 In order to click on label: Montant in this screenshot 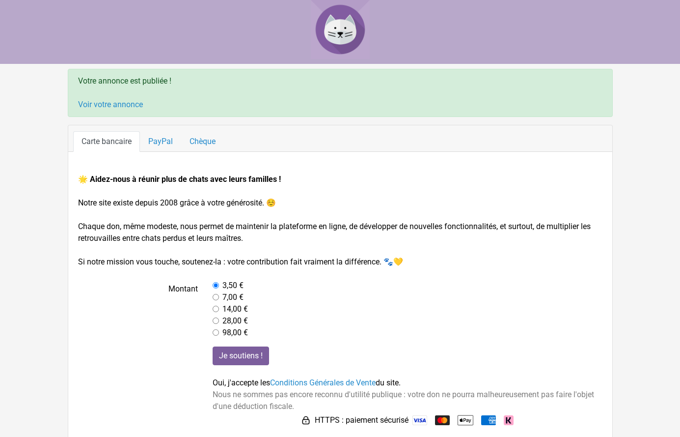, I will do `click(138, 309)`.